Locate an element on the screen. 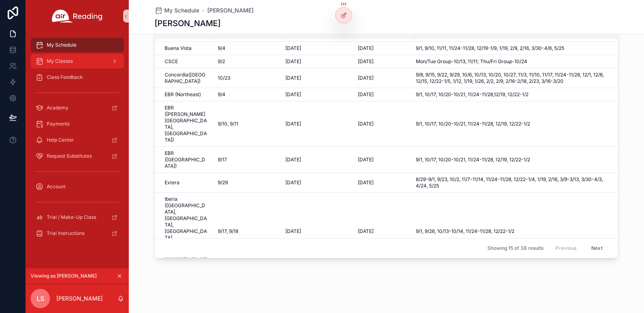 The height and width of the screenshot is (313, 644). span: My Classes is located at coordinates (59, 61).